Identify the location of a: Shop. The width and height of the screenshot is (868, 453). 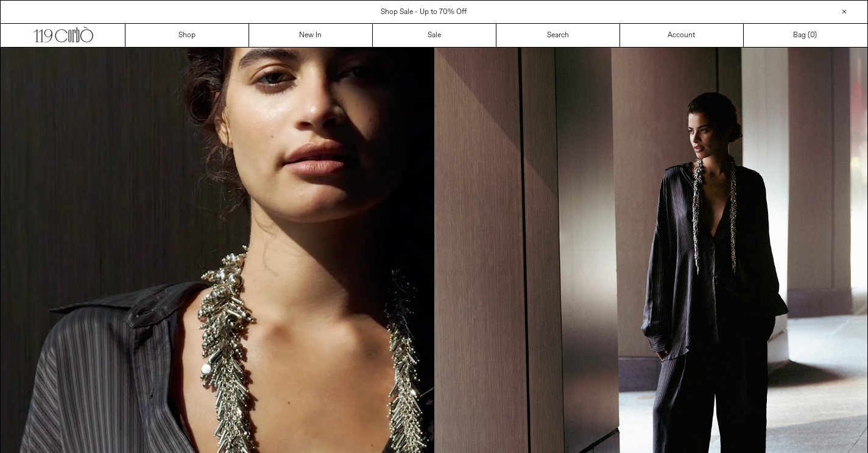
(187, 35).